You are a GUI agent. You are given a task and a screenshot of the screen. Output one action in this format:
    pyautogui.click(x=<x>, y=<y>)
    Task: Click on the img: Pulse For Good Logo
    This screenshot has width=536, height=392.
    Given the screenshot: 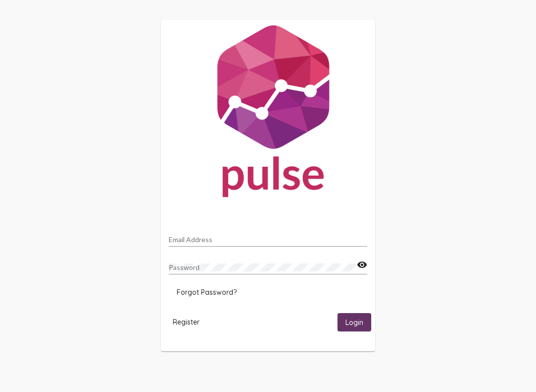 What is the action you would take?
    pyautogui.click(x=268, y=113)
    